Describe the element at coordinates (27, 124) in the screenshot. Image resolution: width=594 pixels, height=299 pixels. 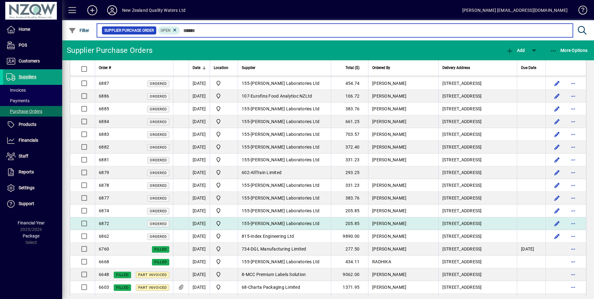
I see `span: Products` at that location.